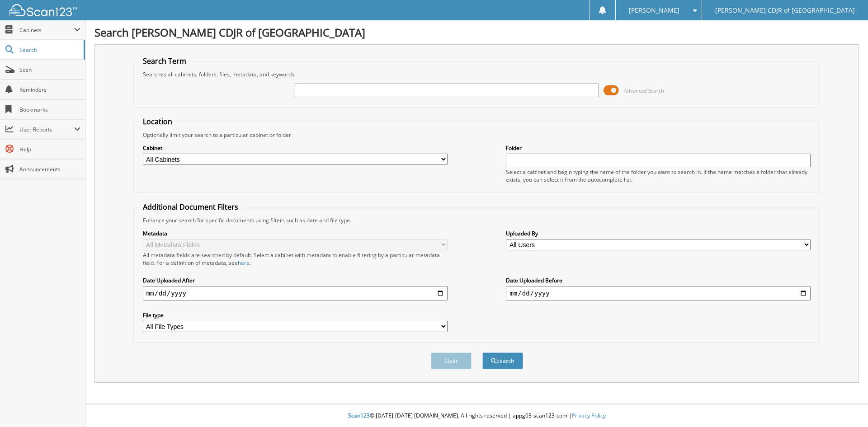  I want to click on span: Help, so click(49, 149).